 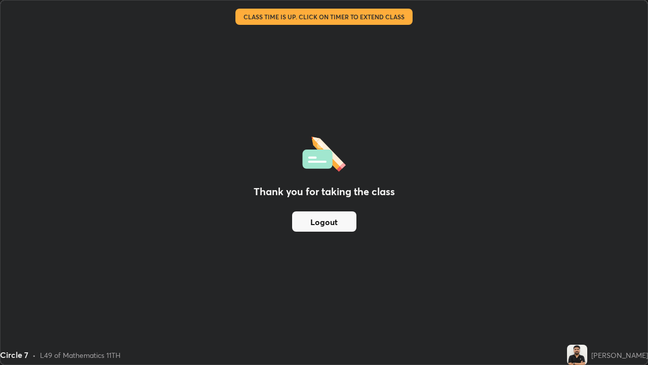 I want to click on div: L49 of Mathematics 11TH, so click(x=80, y=354).